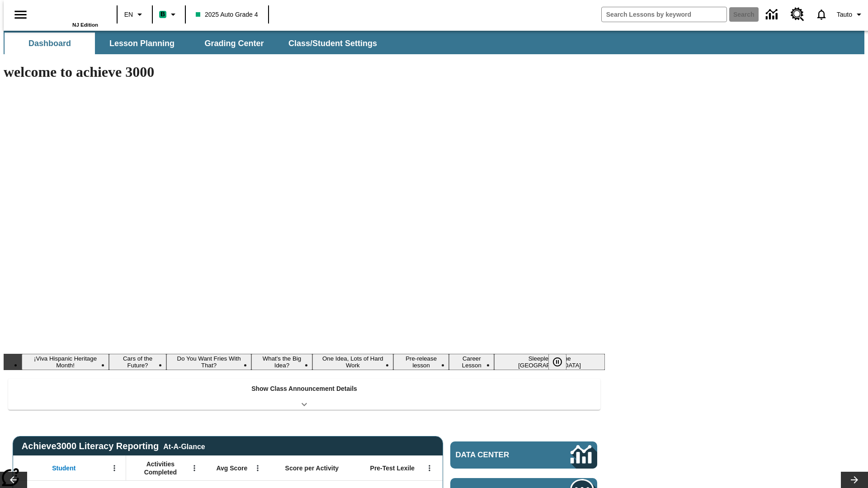 This screenshot has width=868, height=488. What do you see at coordinates (234, 43) in the screenshot?
I see `button: Grading Center` at bounding box center [234, 43].